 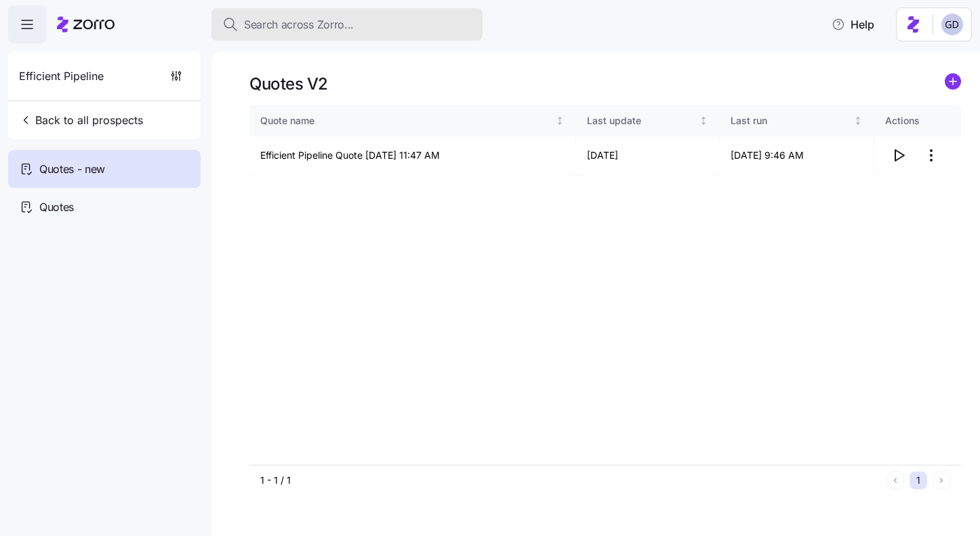 What do you see at coordinates (81, 120) in the screenshot?
I see `span: Back to all prospects` at bounding box center [81, 120].